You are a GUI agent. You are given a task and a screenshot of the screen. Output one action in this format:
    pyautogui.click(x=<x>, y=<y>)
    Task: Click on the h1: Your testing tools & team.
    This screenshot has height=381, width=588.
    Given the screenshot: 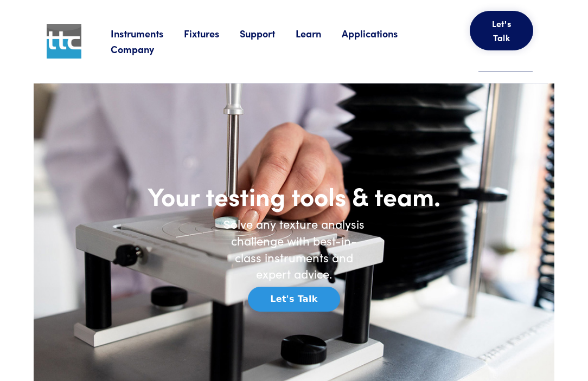 What is the action you would take?
    pyautogui.click(x=294, y=196)
    